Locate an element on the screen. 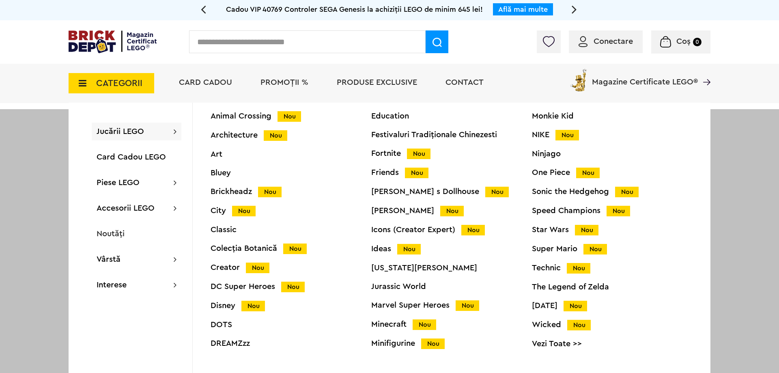 This screenshot has height=373, width=779. span: Produse exclusive is located at coordinates (377, 82).